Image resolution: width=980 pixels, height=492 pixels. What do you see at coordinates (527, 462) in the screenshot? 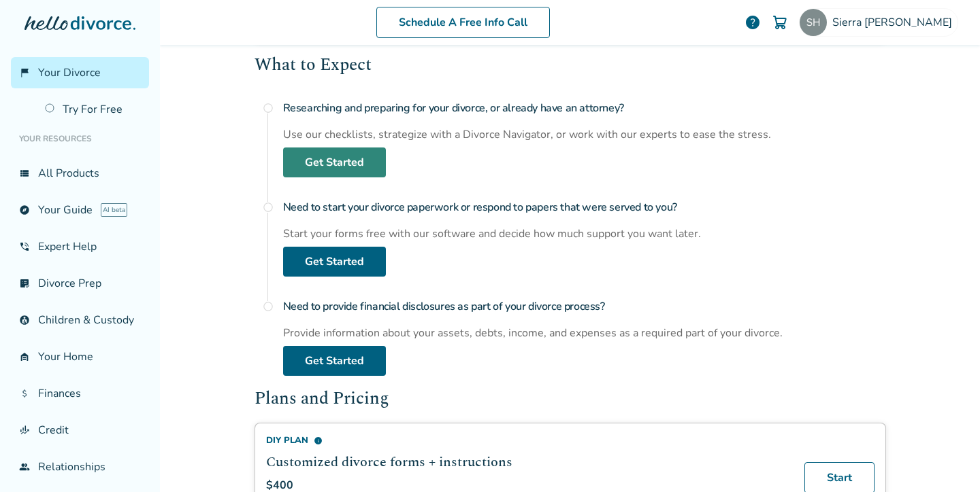
I see `h2: Customized divorce forms + instructions` at bounding box center [527, 462].